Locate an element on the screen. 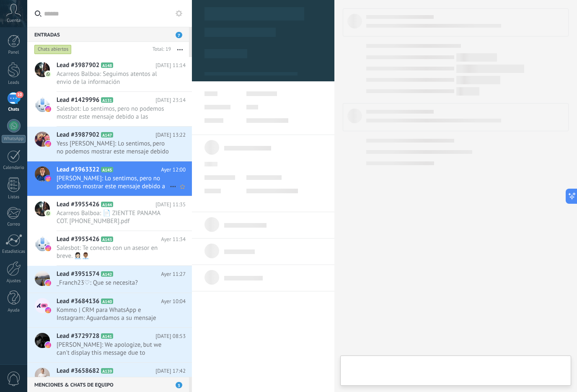 The height and width of the screenshot is (392, 577). span: A147 is located at coordinates (107, 135).